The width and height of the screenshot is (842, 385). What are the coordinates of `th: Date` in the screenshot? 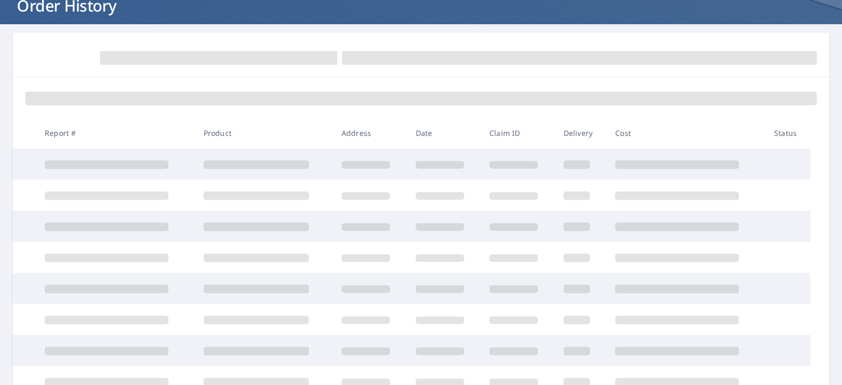 It's located at (444, 133).